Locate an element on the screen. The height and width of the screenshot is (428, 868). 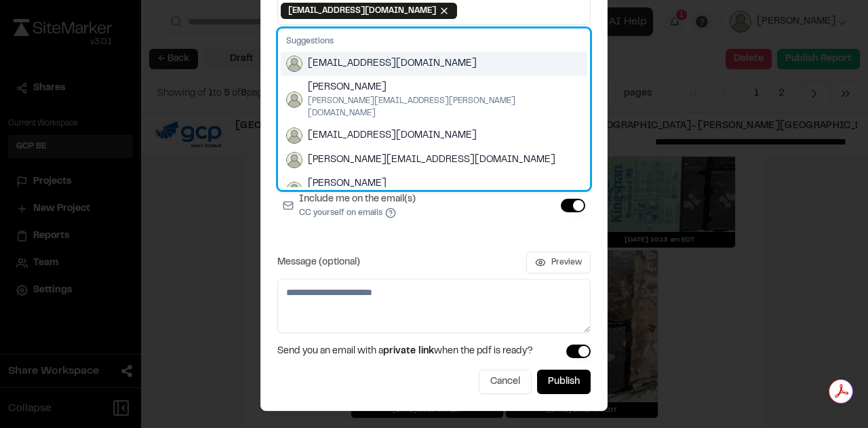
button: Publish is located at coordinates (563, 382).